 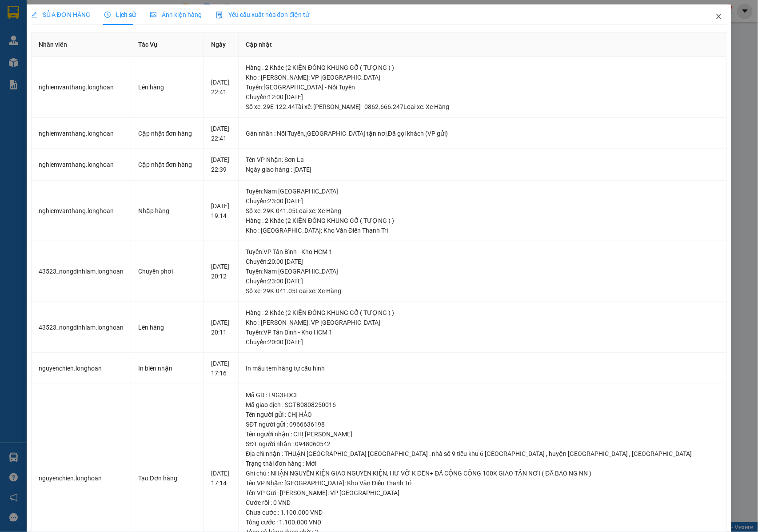 What do you see at coordinates (61, 14) in the screenshot?
I see `span: SỬA ĐƠN HÀNG` at bounding box center [61, 14].